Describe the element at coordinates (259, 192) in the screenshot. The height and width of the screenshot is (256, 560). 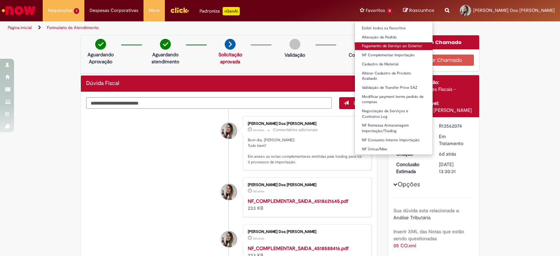
I see `time: 25/09/2025 08:52:51` at that location.